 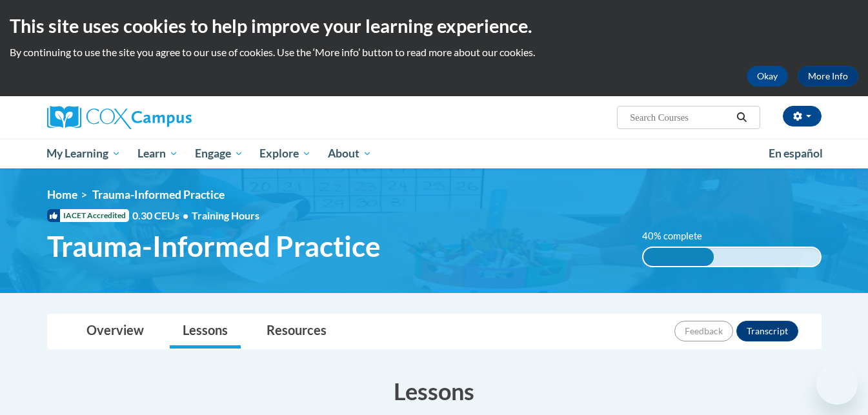 What do you see at coordinates (219, 154) in the screenshot?
I see `span: Engage` at bounding box center [219, 154].